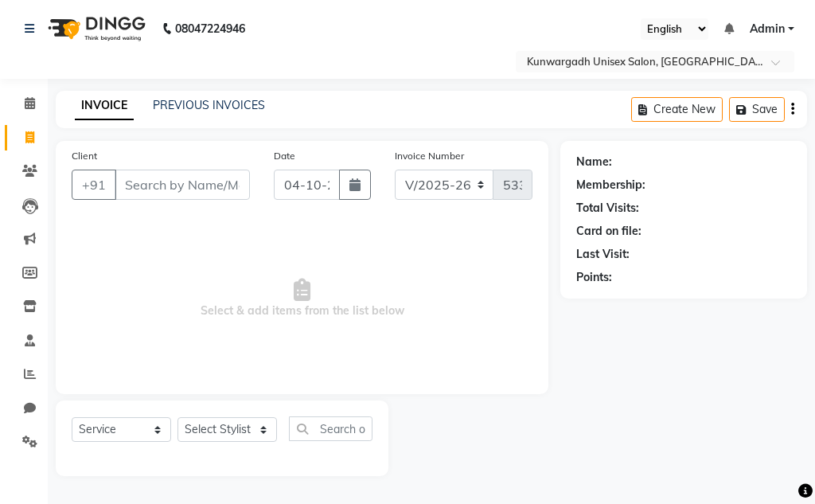 The image size is (815, 504). What do you see at coordinates (209, 105) in the screenshot?
I see `a: PREVIOUS INVOICES` at bounding box center [209, 105].